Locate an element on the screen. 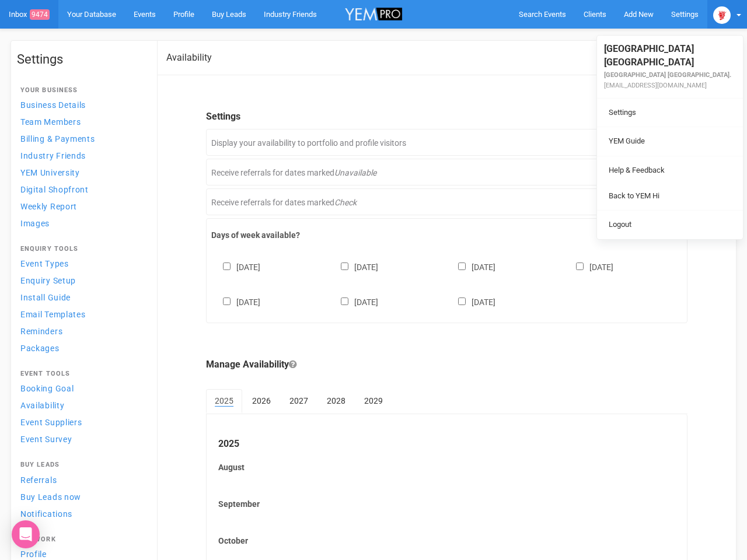  em: Unavailable is located at coordinates (356, 173).